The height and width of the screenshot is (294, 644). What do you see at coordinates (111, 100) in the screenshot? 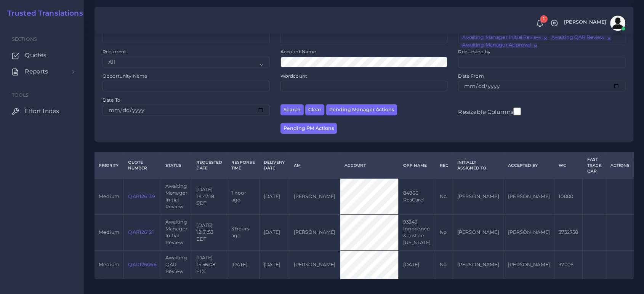
I see `label: Date To` at bounding box center [111, 100].